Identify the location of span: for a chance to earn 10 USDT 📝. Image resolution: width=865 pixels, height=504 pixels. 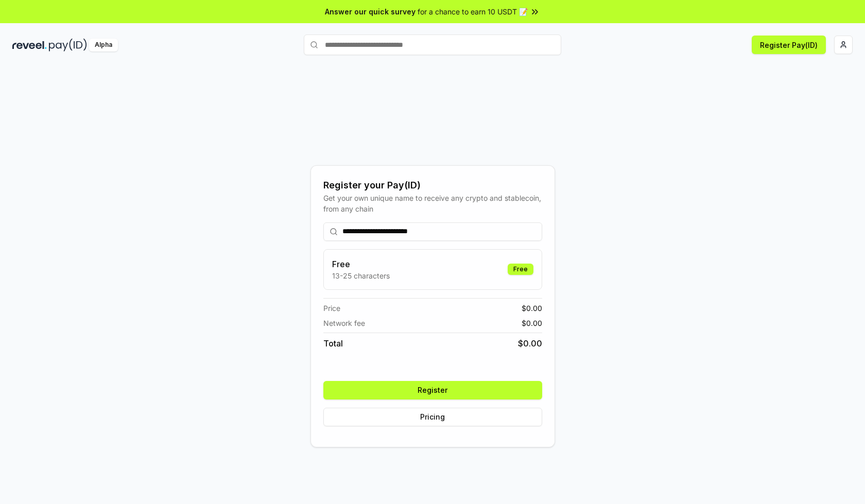
(472, 11).